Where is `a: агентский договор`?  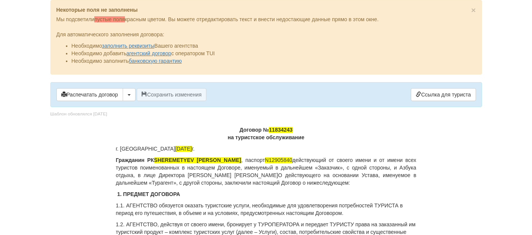 a: агентский договор is located at coordinates (149, 53).